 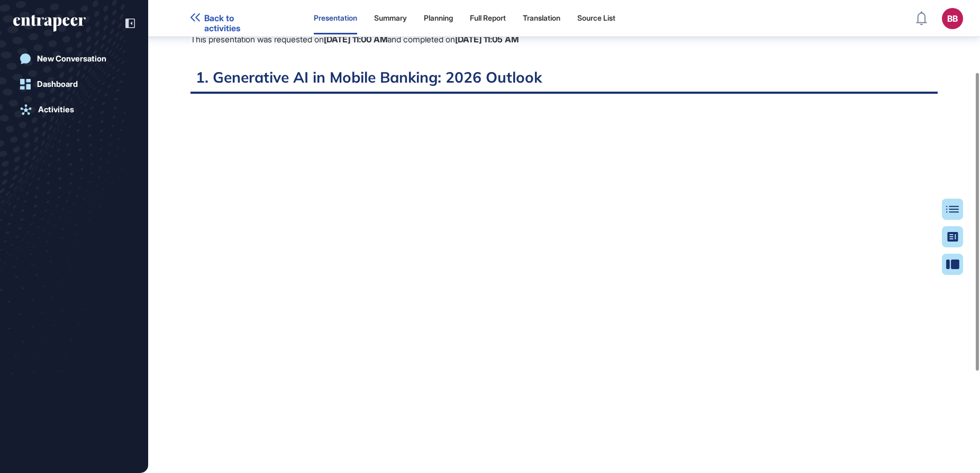 I want to click on a: Back to activities, so click(x=231, y=18).